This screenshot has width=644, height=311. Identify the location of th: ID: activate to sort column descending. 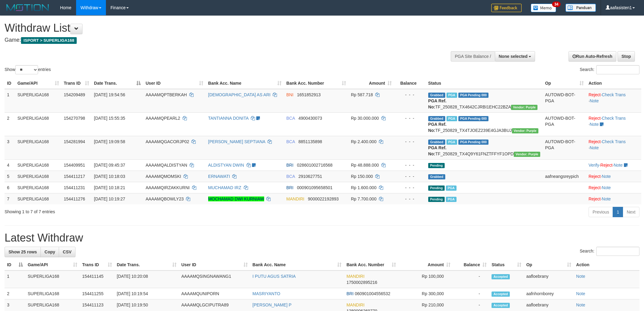
(15, 265).